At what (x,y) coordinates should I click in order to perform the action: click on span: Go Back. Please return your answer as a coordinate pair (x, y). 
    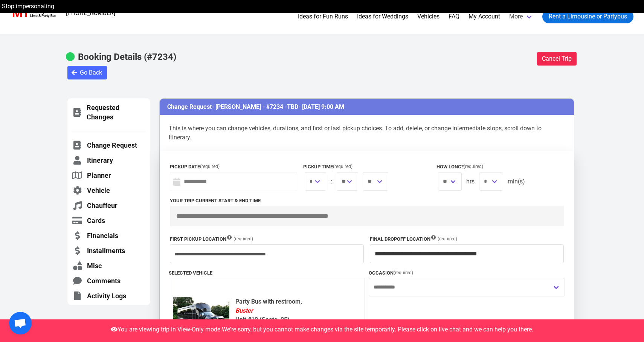
    Looking at the image, I should click on (91, 73).